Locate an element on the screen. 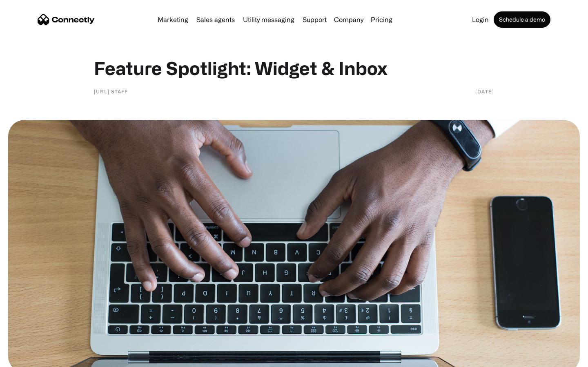 The height and width of the screenshot is (367, 588). a: Utility messaging is located at coordinates (269, 20).